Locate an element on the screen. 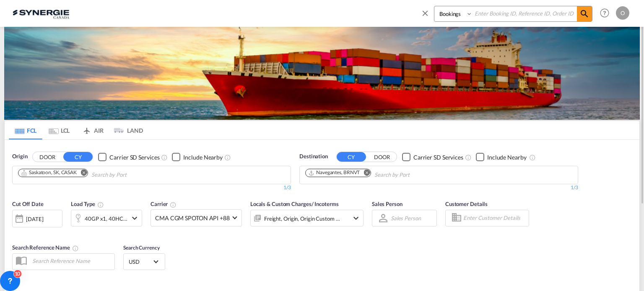 Image resolution: width=644 pixels, height=291 pixels. div: 40GP x1 40HC x1 is located at coordinates (106, 218).